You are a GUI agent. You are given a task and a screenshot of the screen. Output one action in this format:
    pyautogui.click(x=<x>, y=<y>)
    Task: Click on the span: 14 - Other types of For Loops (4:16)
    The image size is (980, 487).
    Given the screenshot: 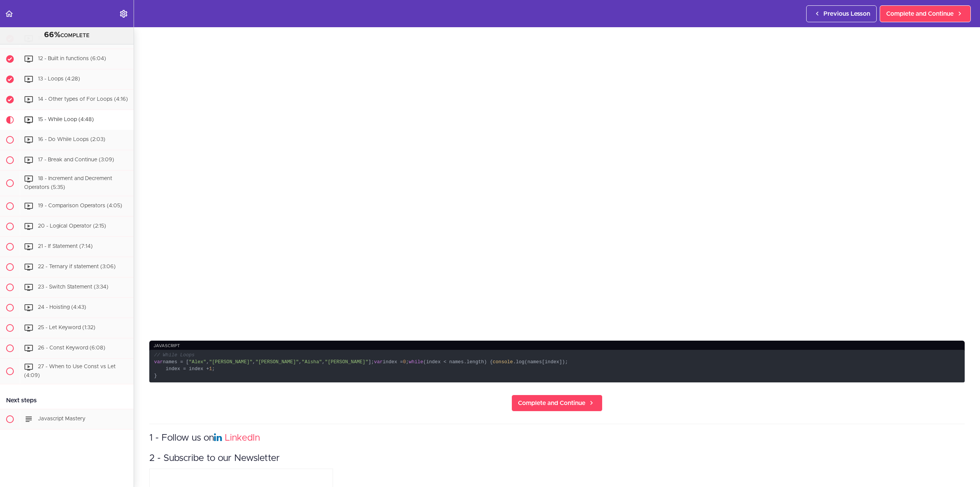 What is the action you would take?
    pyautogui.click(x=83, y=100)
    